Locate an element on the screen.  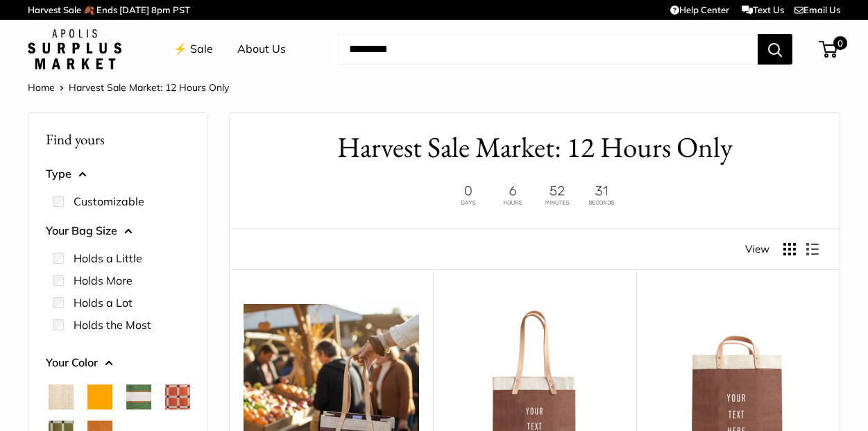
button: Chenille Window Brick is located at coordinates (178, 398).